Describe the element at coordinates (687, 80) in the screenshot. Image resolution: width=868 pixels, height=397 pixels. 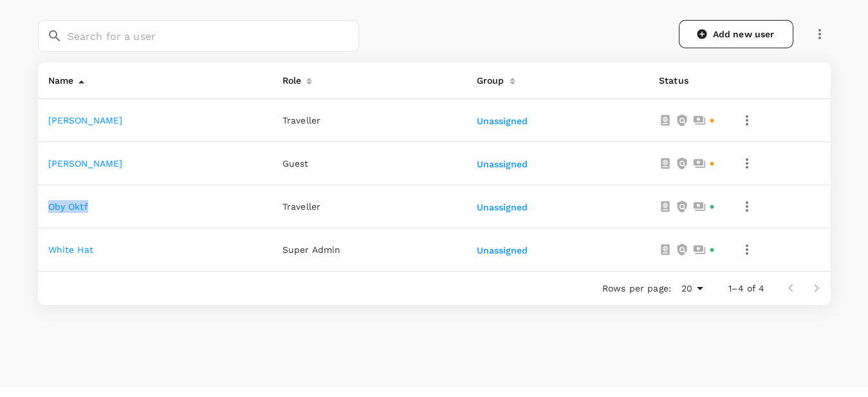
I see `th: Status` at that location.